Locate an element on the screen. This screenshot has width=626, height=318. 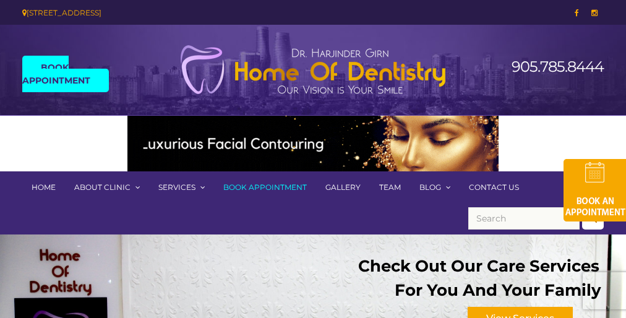
a: Team is located at coordinates (390, 187).